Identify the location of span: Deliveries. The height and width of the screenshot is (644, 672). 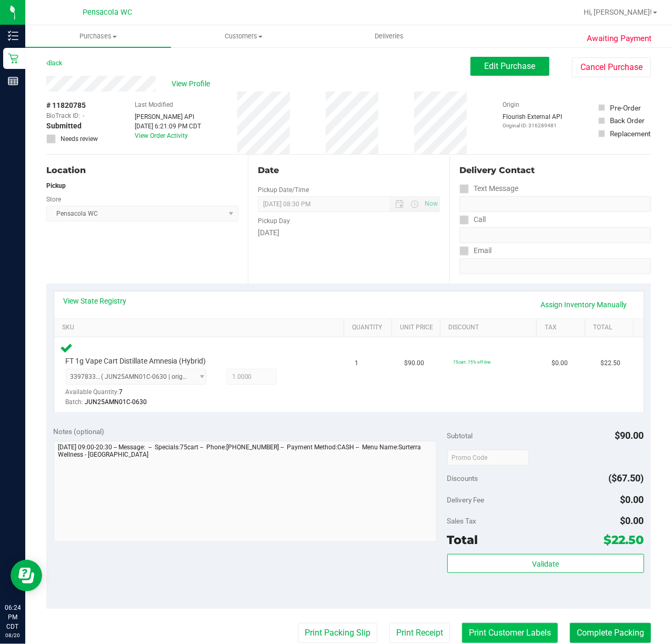
(389, 37).